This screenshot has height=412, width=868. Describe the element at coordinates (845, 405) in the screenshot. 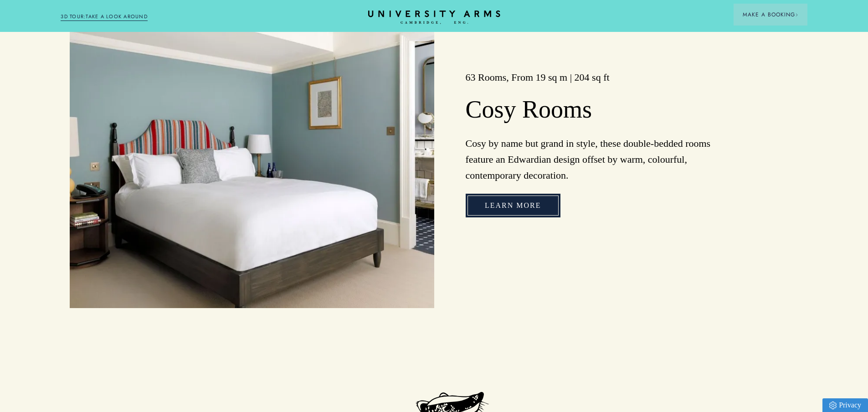

I see `a: Privacy` at that location.